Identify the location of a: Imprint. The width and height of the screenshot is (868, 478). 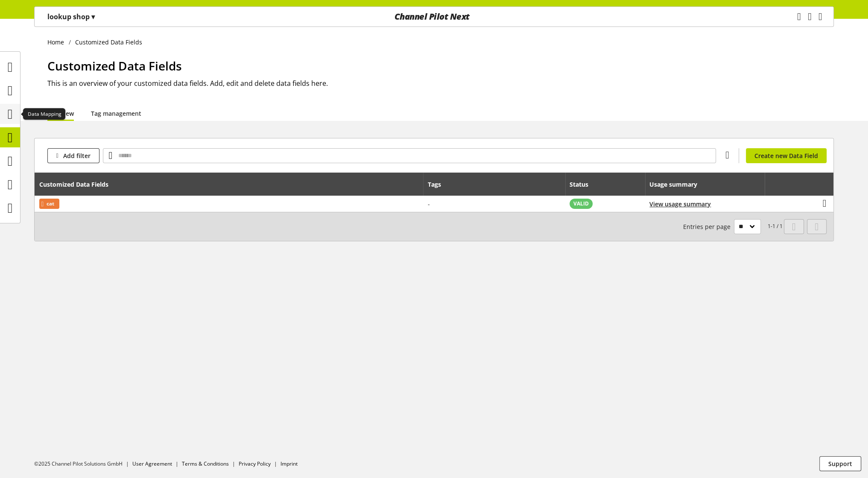
(289, 463).